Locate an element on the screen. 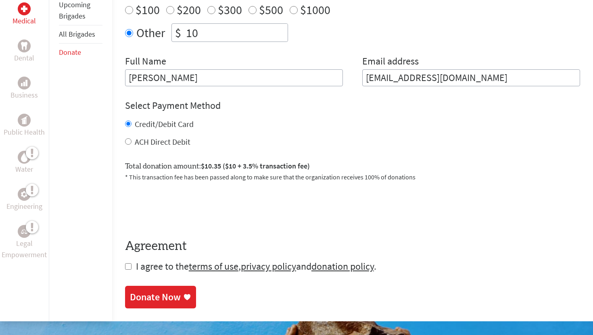 The height and width of the screenshot is (335, 593). p: Legal Empowerment is located at coordinates (24, 249).